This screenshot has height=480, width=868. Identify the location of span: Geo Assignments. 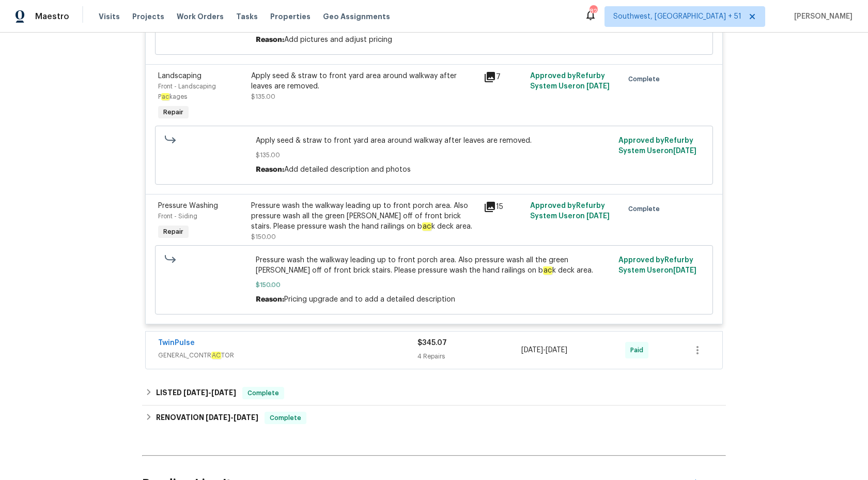
(357, 17).